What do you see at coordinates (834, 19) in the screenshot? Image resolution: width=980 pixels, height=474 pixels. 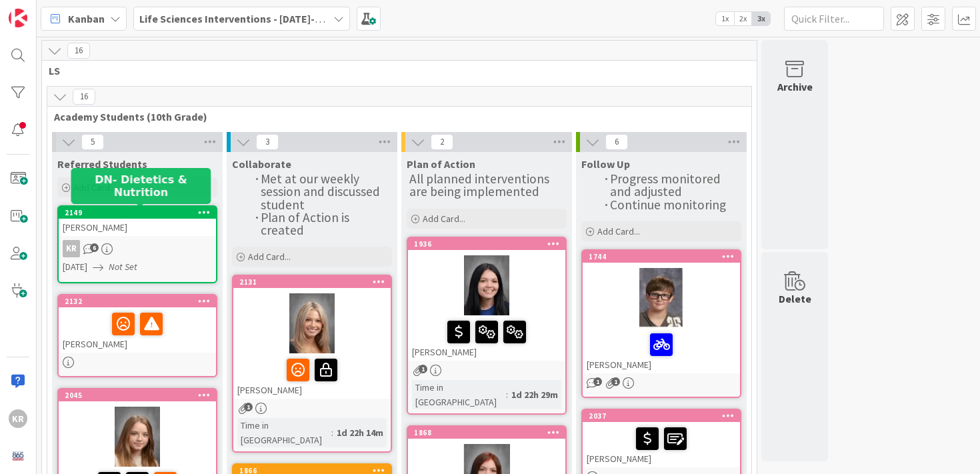 I see `input: Quick Filter...` at bounding box center [834, 19].